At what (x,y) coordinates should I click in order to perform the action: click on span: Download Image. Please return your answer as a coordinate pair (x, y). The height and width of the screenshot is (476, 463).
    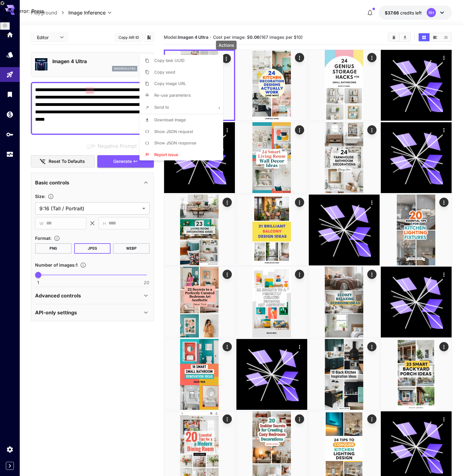
    Looking at the image, I should click on (170, 120).